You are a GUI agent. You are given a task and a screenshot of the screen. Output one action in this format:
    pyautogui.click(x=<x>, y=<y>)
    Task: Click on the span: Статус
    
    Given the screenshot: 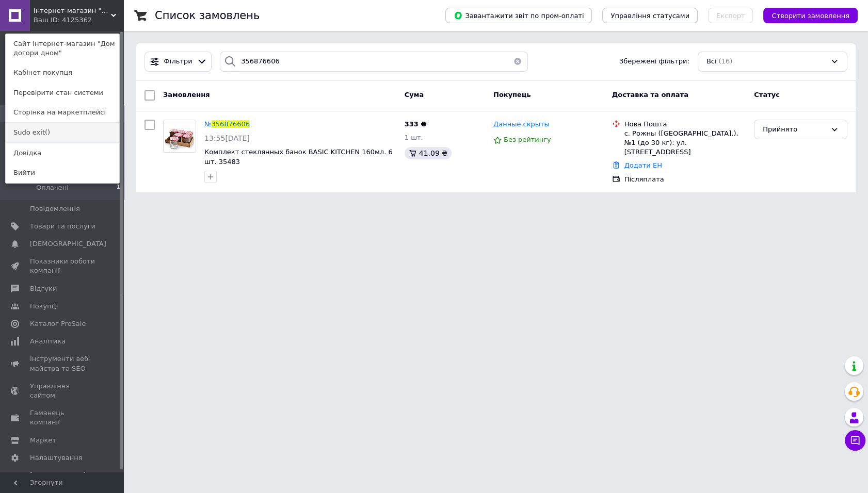 What is the action you would take?
    pyautogui.click(x=767, y=94)
    